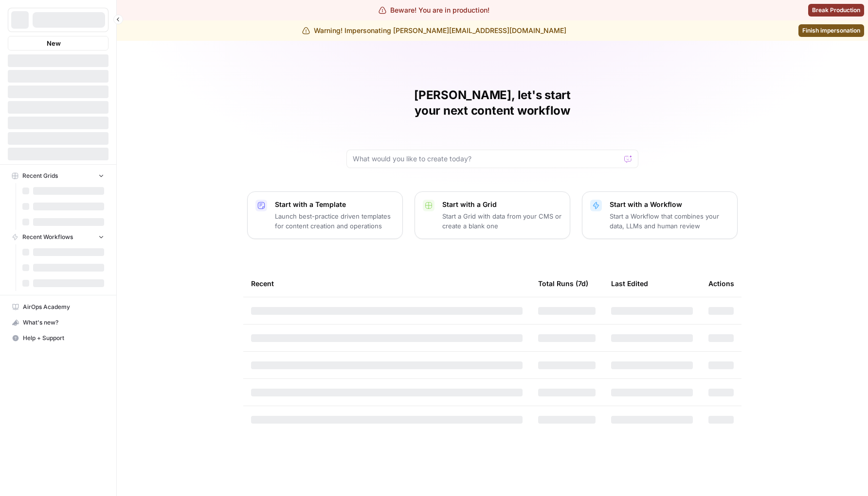 This screenshot has width=868, height=496. What do you see at coordinates (325, 216) in the screenshot?
I see `button: Start with a TemplateLaunch best-practice driven templates for content creation and operations` at bounding box center [325, 216].